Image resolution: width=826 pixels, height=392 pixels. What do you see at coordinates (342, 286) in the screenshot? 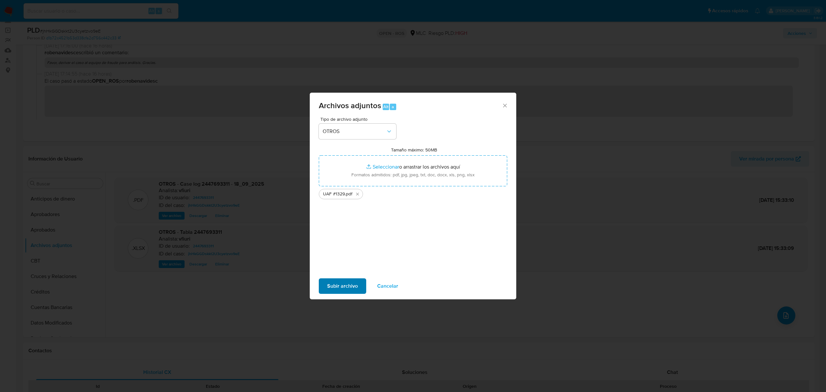
I see `span: Subir archivo` at bounding box center [342, 286].